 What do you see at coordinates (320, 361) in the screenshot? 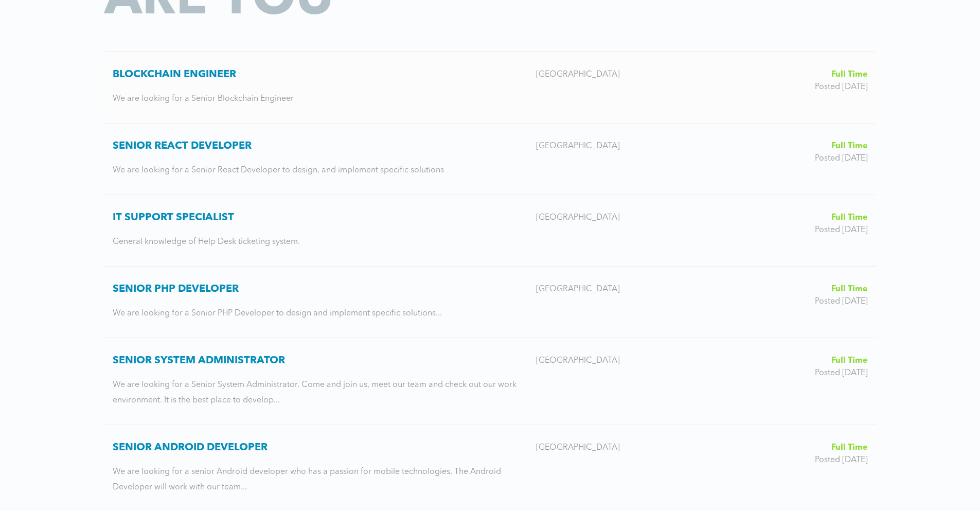
I see `h3: Senior System Administrator` at bounding box center [320, 361].